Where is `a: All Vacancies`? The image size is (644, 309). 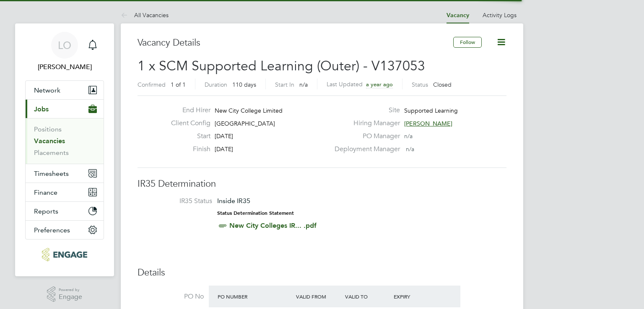
a: All Vacancies is located at coordinates (145, 15).